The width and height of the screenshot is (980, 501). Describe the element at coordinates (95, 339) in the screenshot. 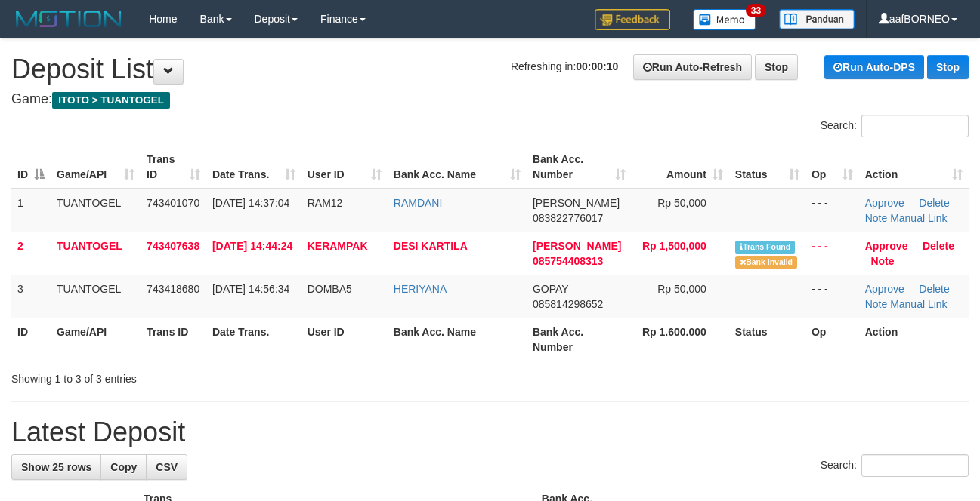

I see `th: Game/API` at that location.